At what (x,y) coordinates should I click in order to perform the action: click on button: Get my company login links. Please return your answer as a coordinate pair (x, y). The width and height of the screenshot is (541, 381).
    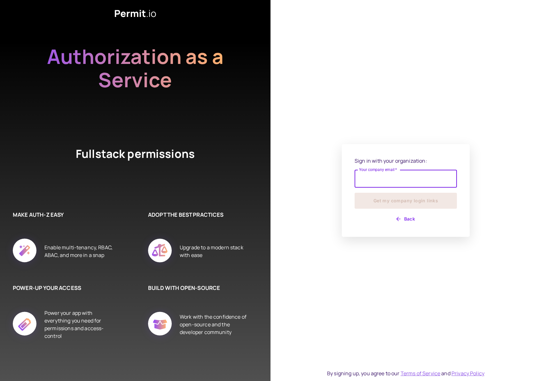
    Looking at the image, I should click on (406, 201).